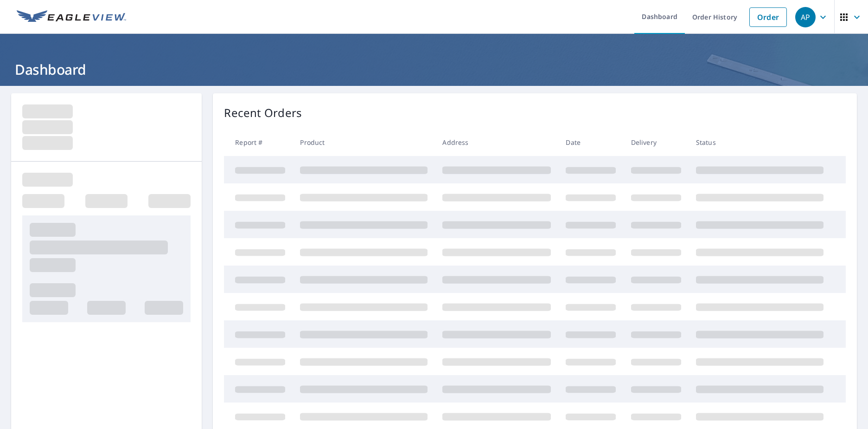 This screenshot has width=868, height=429. I want to click on th: Status, so click(760, 142).